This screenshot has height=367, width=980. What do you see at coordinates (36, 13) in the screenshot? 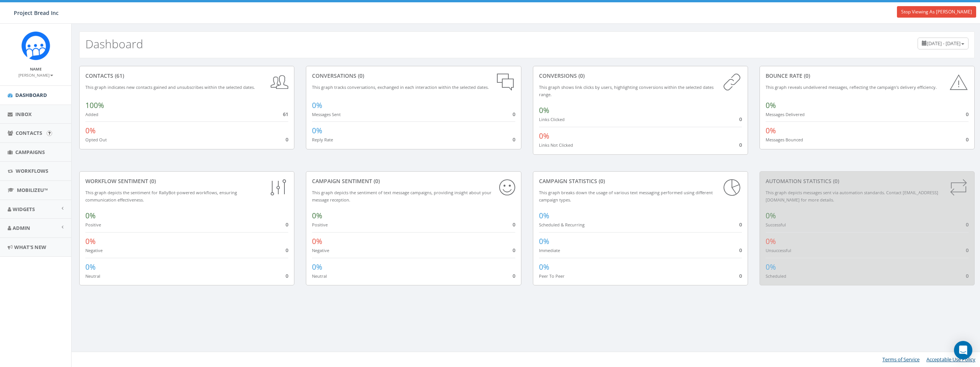
I see `span: Project Bread Inc` at bounding box center [36, 13].